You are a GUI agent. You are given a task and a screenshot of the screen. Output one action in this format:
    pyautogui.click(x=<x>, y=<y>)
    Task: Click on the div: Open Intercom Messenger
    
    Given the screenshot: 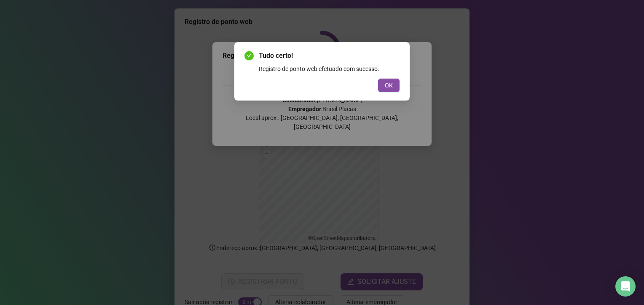 What is the action you would take?
    pyautogui.click(x=626, y=286)
    